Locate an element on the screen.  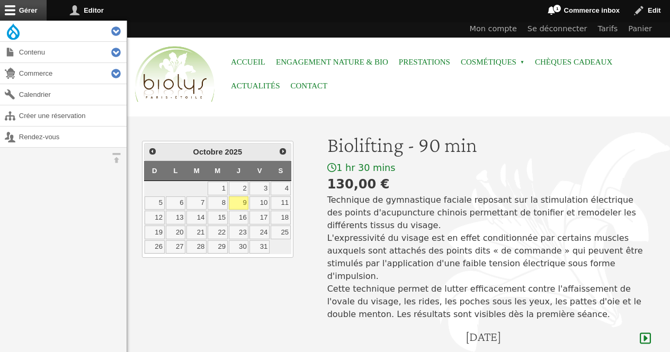
a: 16 is located at coordinates (239, 218).